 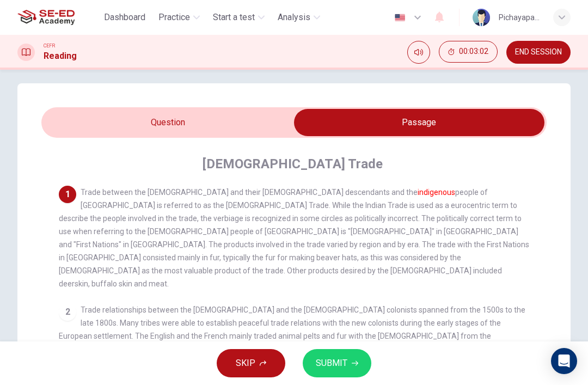 I want to click on span: Analysis, so click(x=294, y=17).